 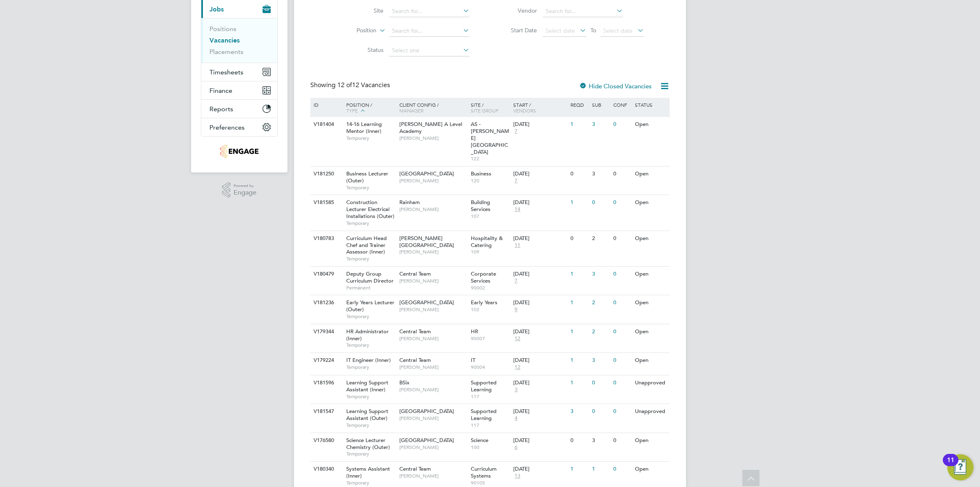 I want to click on span: Type, so click(x=352, y=111).